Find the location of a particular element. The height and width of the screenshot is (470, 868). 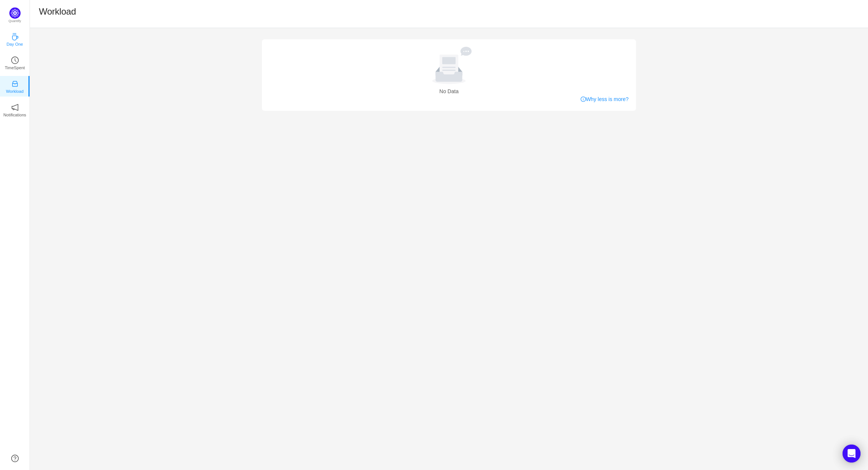

a: icon: coffeeDay One is located at coordinates (15, 39).